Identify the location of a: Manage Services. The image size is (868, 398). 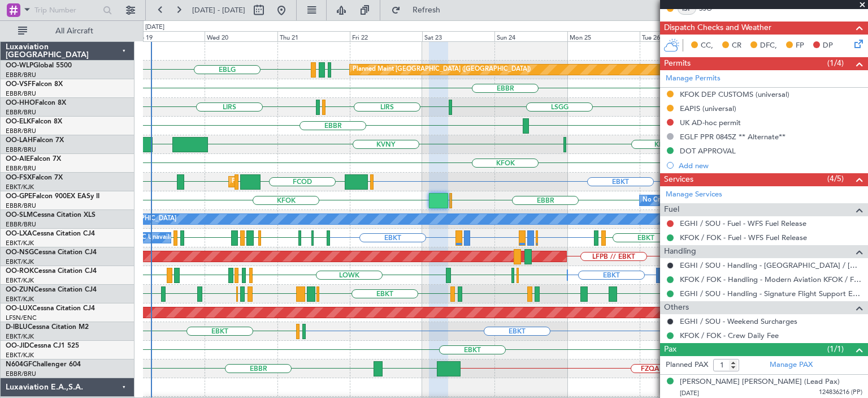
(694, 194).